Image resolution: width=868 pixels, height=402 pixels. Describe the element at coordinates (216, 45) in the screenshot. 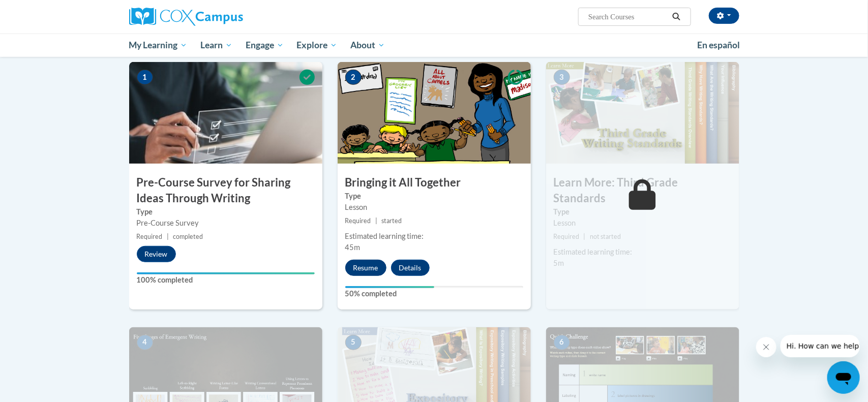

I see `a: Learn` at that location.